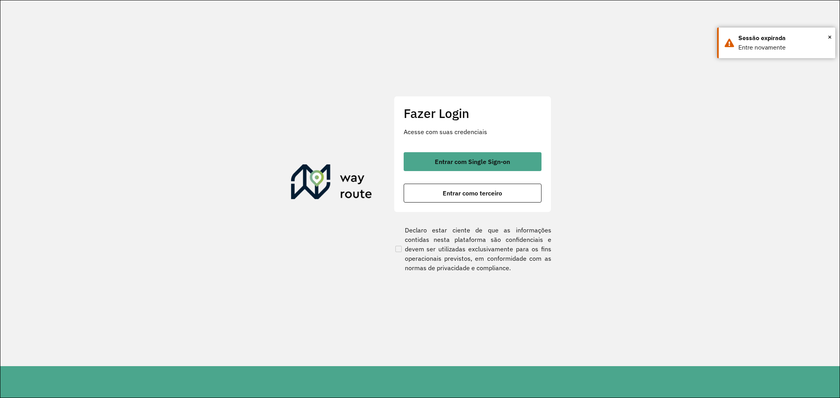 The height and width of the screenshot is (398, 840). Describe the element at coordinates (472, 162) in the screenshot. I see `span: Entrar com Single Sign-on` at that location.